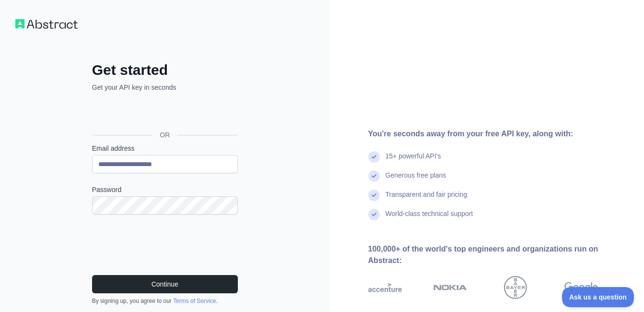 The width and height of the screenshot is (644, 312). I want to click on label: Email address, so click(165, 149).